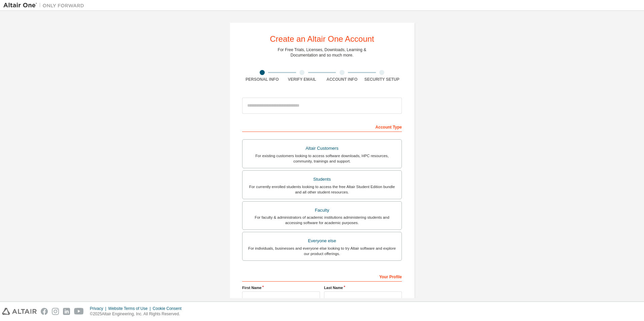 The width and height of the screenshot is (644, 321). Describe the element at coordinates (322, 39) in the screenshot. I see `div: Create an Altair One Account` at that location.